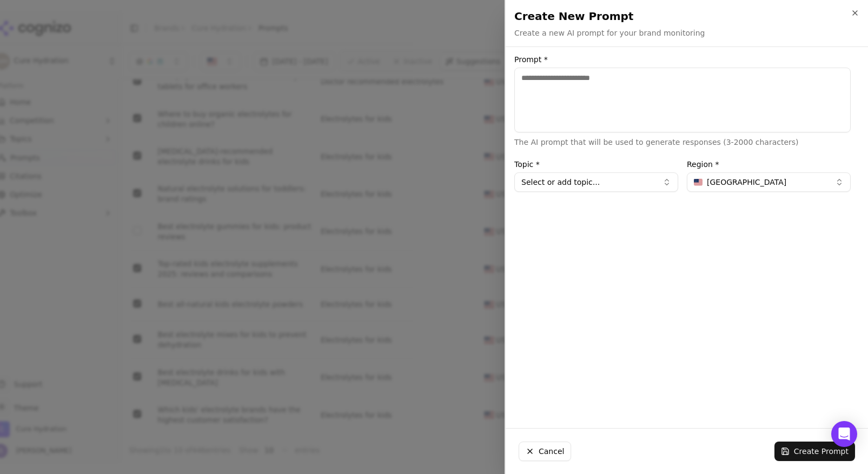 The width and height of the screenshot is (868, 474). I want to click on button: Cancel, so click(544, 451).